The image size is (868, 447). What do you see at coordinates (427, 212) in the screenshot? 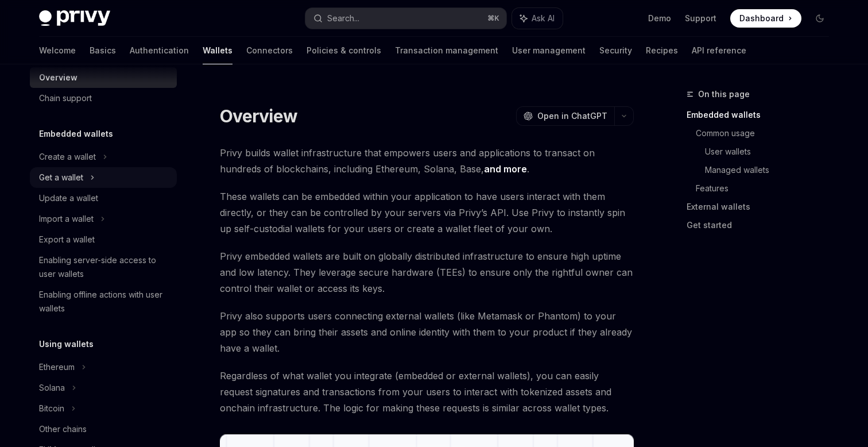
I see `span: These wallets can be embedded within your application to have users interact with them directly, ...` at bounding box center [427, 212].